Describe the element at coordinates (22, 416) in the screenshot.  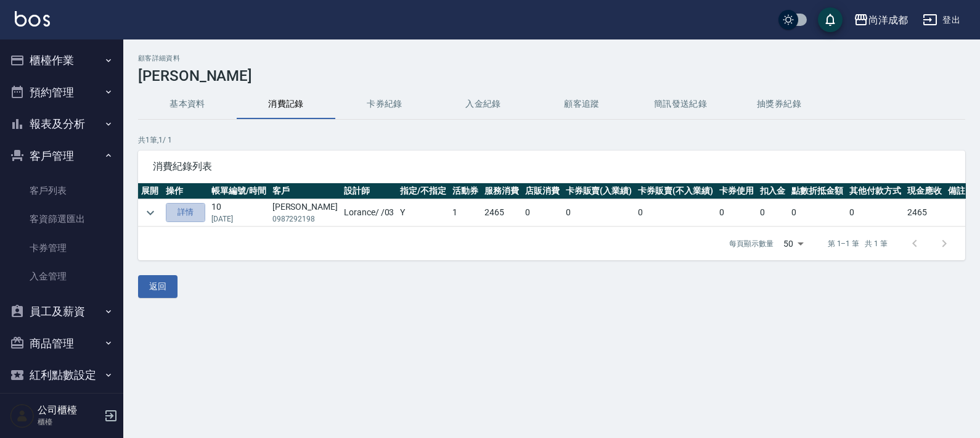
I see `img: Person` at that location.